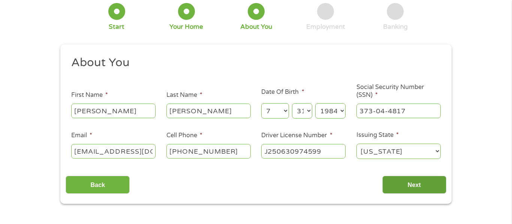 The width and height of the screenshot is (512, 224). What do you see at coordinates (117, 27) in the screenshot?
I see `div: Start` at bounding box center [117, 27].